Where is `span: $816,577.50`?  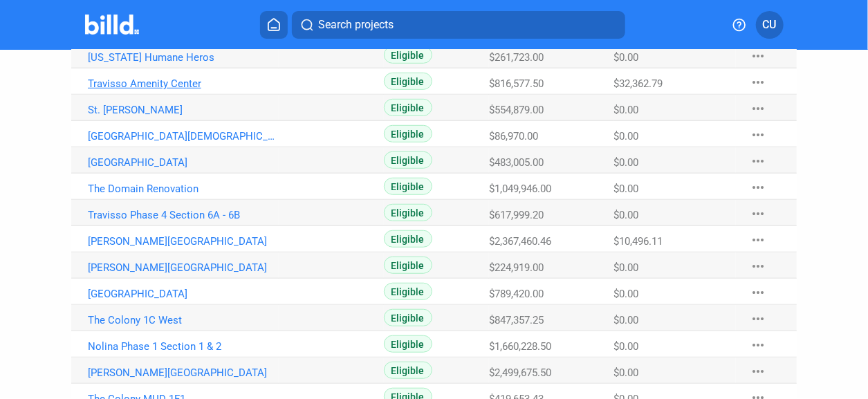
span: $816,577.50 is located at coordinates (516, 83).